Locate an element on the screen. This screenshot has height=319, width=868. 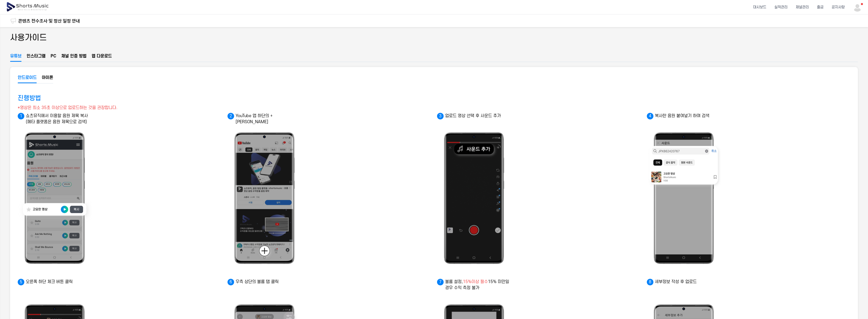
button: 안드로이드 is located at coordinates (27, 79).